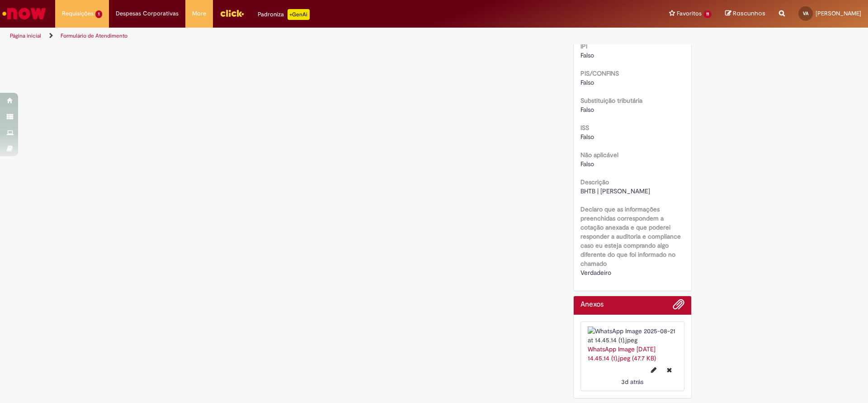  Describe the element at coordinates (290, 36) in the screenshot. I see `ul: Trilhas de página` at that location.